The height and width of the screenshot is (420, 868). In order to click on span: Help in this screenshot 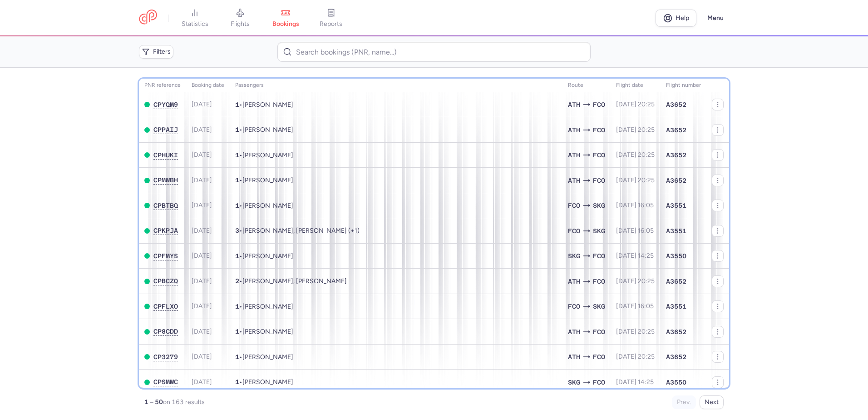, I will do `click(682, 18)`.